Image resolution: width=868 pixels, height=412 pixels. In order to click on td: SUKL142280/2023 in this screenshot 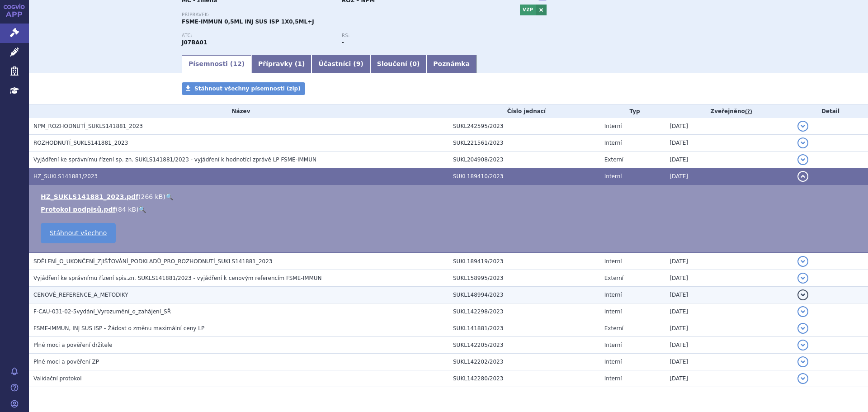, I will do `click(524, 379)`.